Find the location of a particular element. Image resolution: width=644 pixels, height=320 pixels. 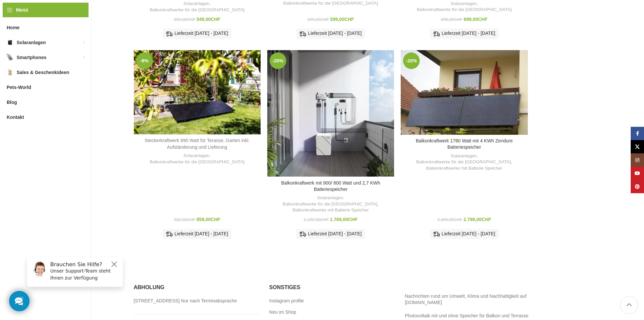

h5: Sonstiges is located at coordinates (332, 288).